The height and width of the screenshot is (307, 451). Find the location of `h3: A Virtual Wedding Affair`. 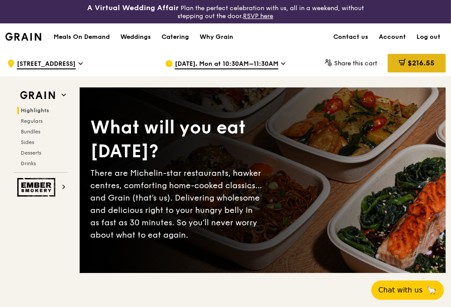

h3: A Virtual Wedding Affair is located at coordinates (133, 8).